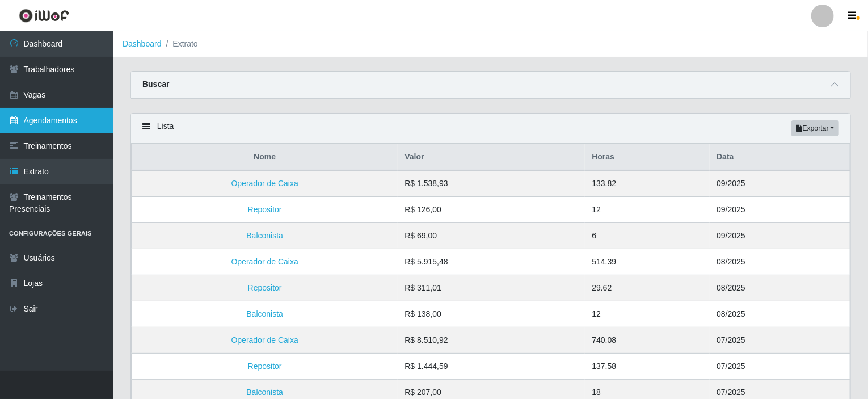  Describe the element at coordinates (491, 314) in the screenshot. I see `td: R$ 138,00` at that location.